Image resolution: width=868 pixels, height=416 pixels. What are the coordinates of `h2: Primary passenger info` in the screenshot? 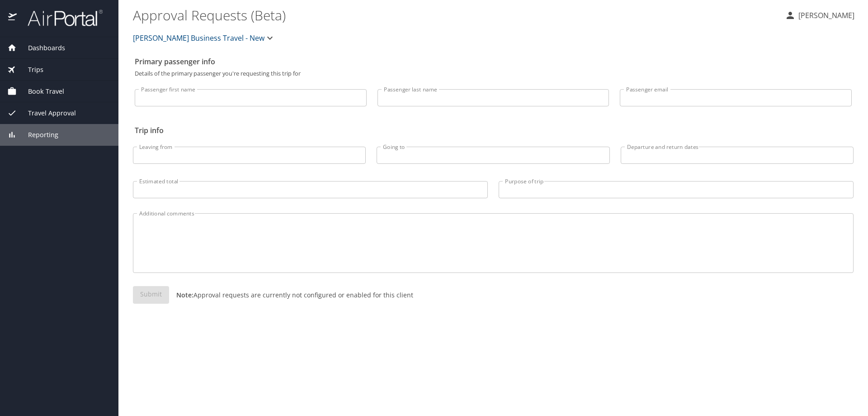 It's located at (493, 61).